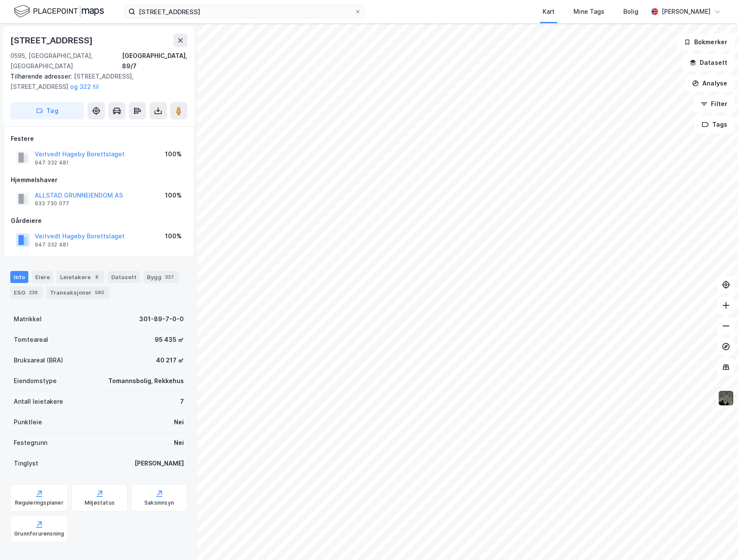 The width and height of the screenshot is (738, 560). I want to click on div: 337, so click(169, 277).